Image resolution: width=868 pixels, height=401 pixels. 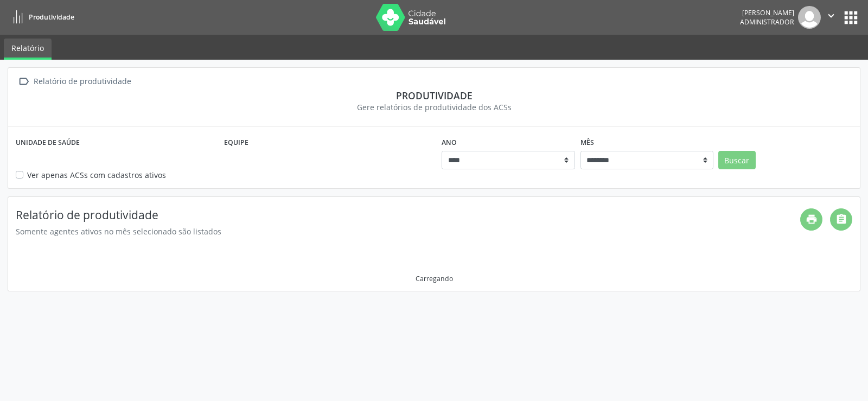 I want to click on button: apps, so click(x=851, y=17).